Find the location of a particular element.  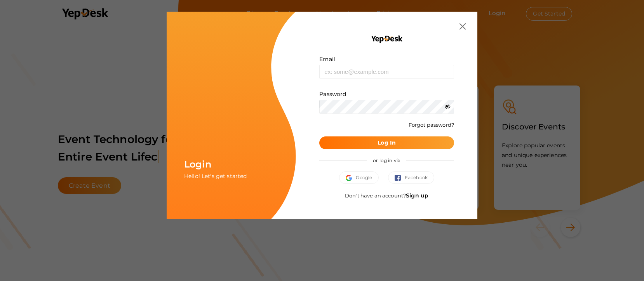

span: or log in via is located at coordinates (386, 160).